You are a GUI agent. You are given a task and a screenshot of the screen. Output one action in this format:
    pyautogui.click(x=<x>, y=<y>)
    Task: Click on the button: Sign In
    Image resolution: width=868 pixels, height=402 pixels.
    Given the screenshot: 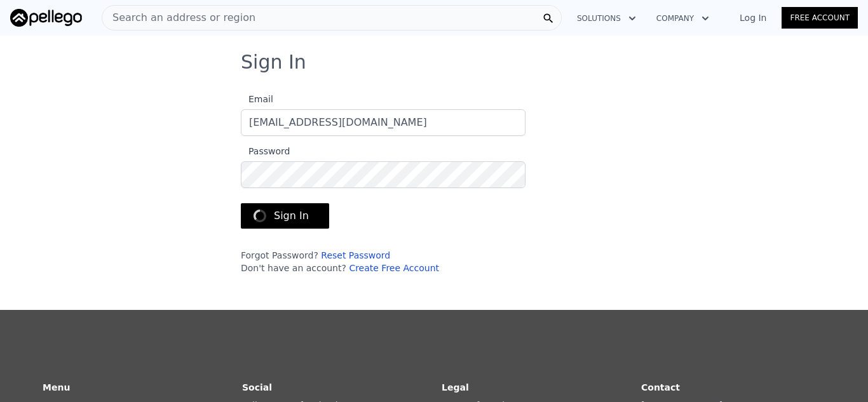 What is the action you would take?
    pyautogui.click(x=284, y=216)
    